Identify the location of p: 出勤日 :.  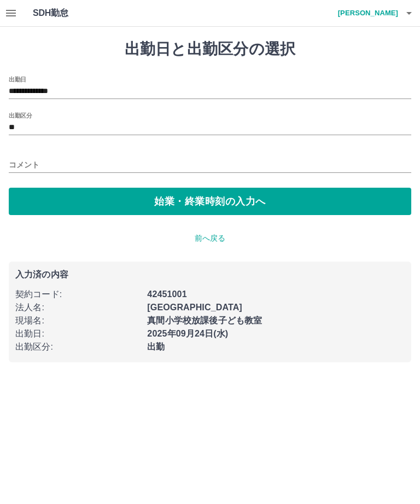
(78, 334).